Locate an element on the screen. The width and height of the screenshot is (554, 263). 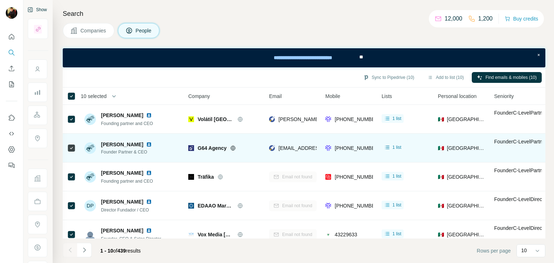
button: Quick start is located at coordinates (12, 37).